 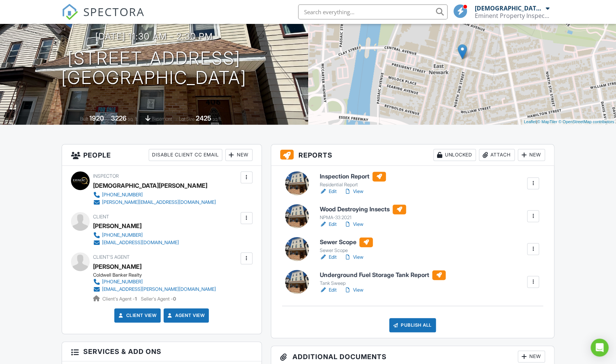 What do you see at coordinates (174, 299) in the screenshot?
I see `strong: 0` at bounding box center [174, 299].